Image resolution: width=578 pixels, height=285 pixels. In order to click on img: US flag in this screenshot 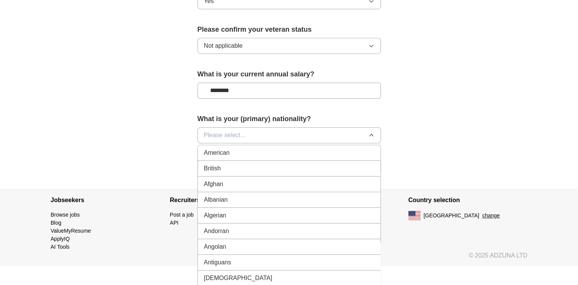, I will do `click(414, 215)`.